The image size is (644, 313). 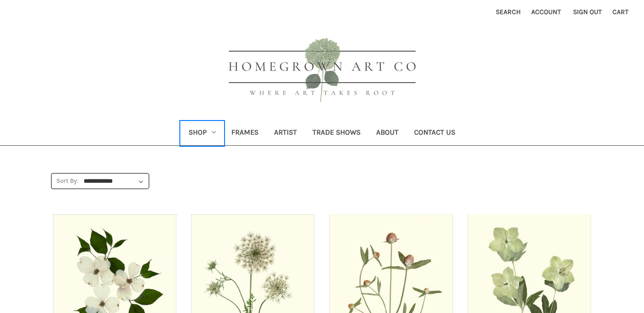 I want to click on span: Cart, so click(x=620, y=12).